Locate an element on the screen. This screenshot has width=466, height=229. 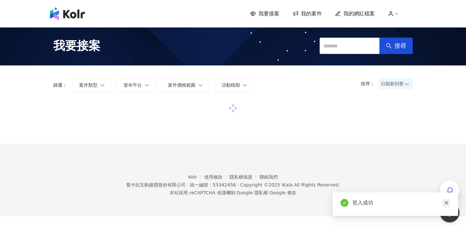
span: 我的案件 is located at coordinates (311, 14).